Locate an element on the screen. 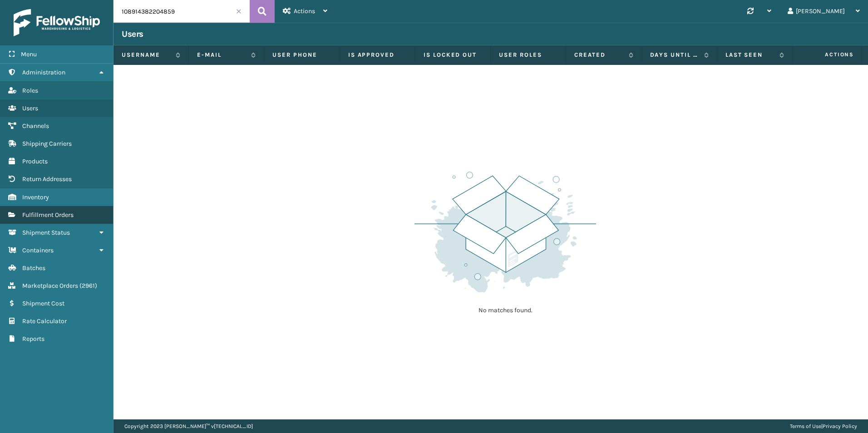 Image resolution: width=868 pixels, height=433 pixels. label: Days until password expires is located at coordinates (675, 55).